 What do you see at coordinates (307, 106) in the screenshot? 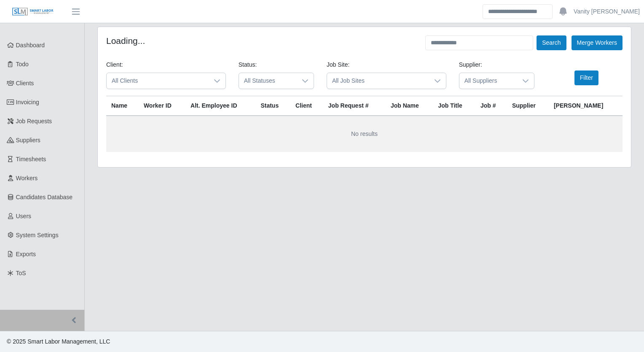
I see `th: Client` at bounding box center [307, 106].